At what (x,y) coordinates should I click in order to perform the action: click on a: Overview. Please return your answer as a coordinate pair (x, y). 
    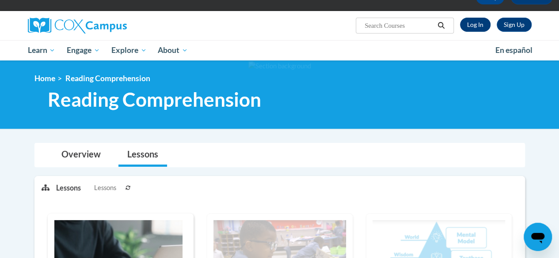
    Looking at the image, I should click on (81, 155).